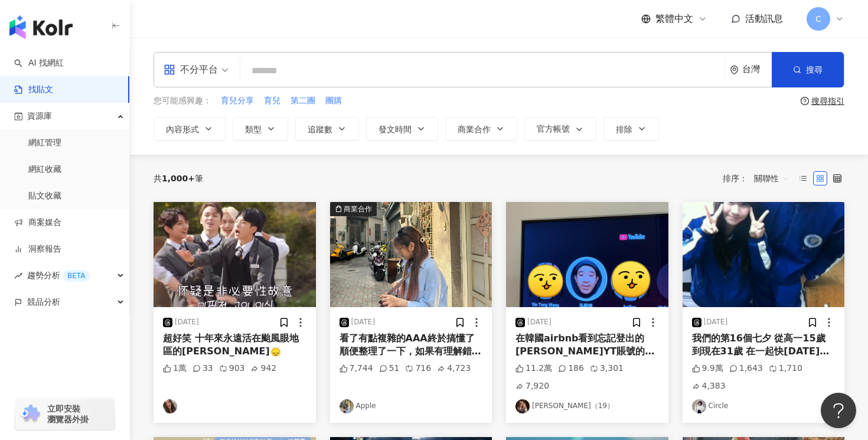  Describe the element at coordinates (76, 276) in the screenshot. I see `div: BETA` at that location.